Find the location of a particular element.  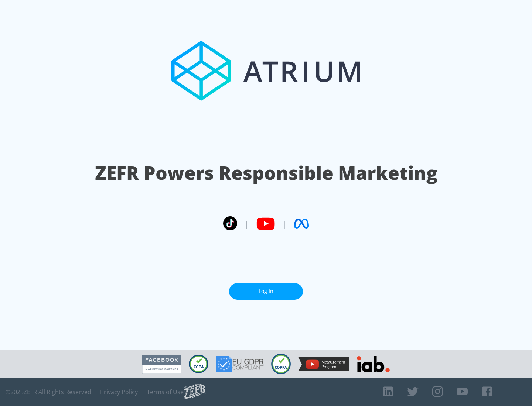

img: IAB is located at coordinates (373, 364).